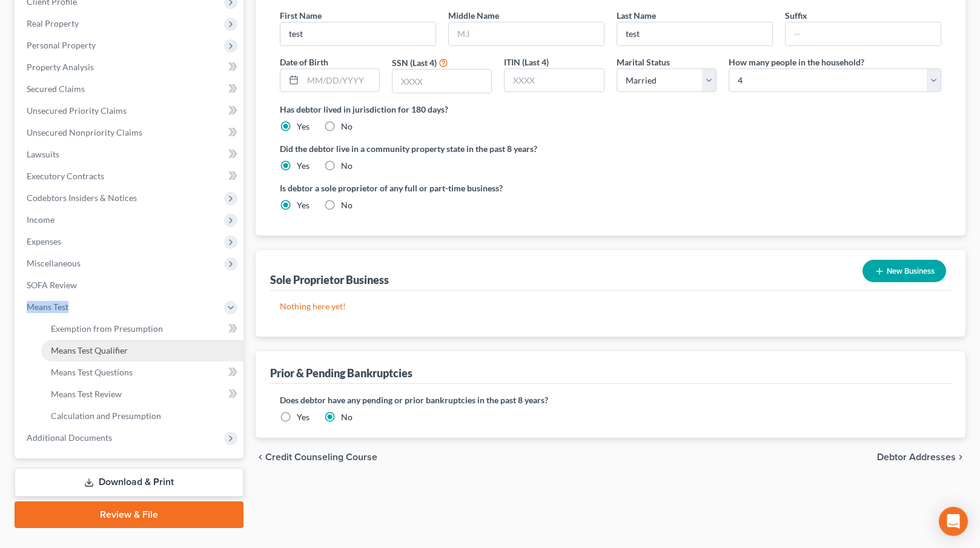 The height and width of the screenshot is (548, 980). I want to click on a: SOFA Review, so click(130, 285).